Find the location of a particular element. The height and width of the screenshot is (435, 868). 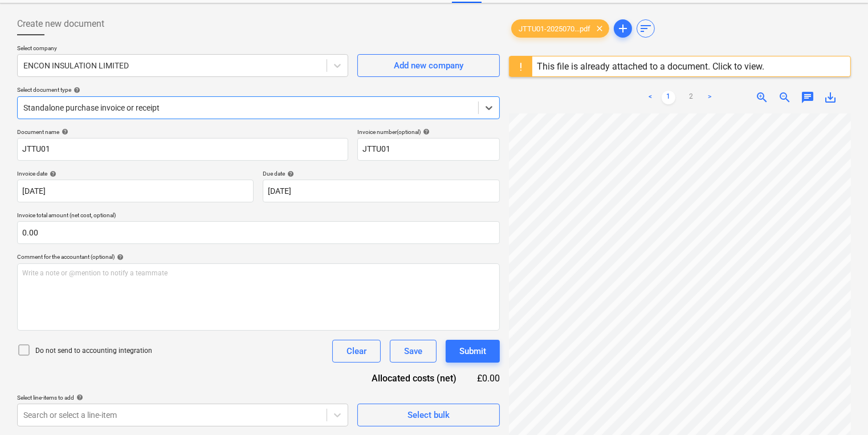

div: Select line-items to add is located at coordinates (182, 397).